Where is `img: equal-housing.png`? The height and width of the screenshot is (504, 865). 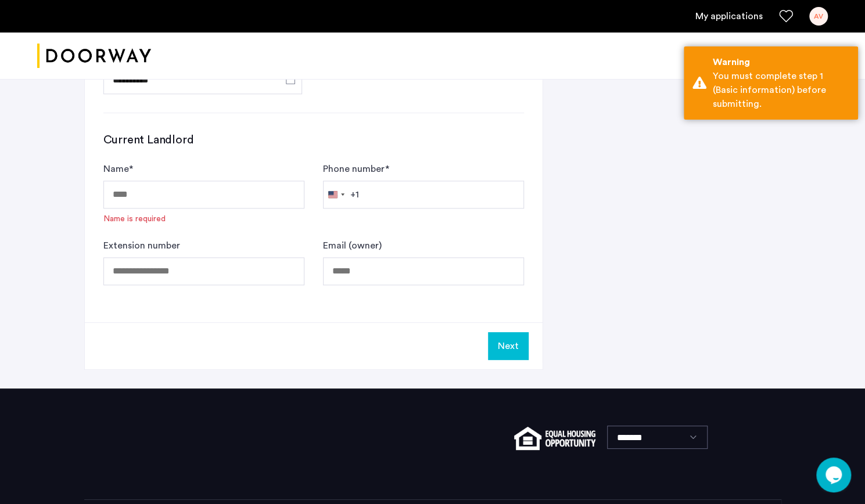 img: equal-housing.png is located at coordinates (554, 438).